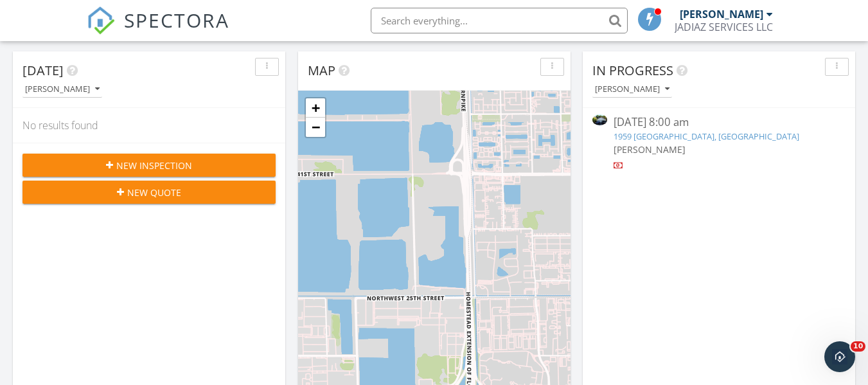 This screenshot has height=385, width=868. What do you see at coordinates (149, 192) in the screenshot?
I see `button: New Quote` at bounding box center [149, 192].